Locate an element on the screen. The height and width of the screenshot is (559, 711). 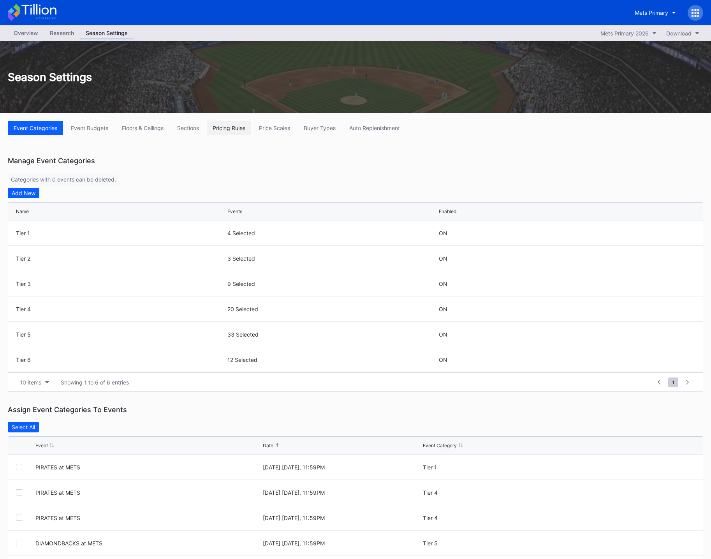
div: Date is located at coordinates (268, 445).